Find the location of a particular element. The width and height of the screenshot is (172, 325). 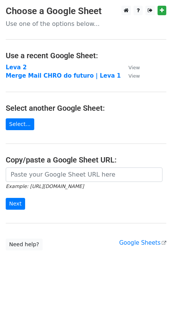

strong: Leva 2 is located at coordinates (16, 67).